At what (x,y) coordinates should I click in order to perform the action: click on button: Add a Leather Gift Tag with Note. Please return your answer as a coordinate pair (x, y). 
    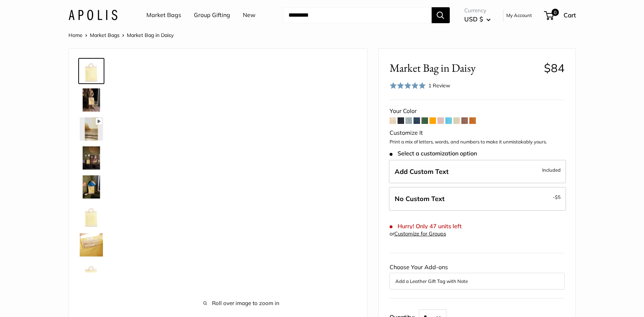
    Looking at the image, I should click on (477, 281).